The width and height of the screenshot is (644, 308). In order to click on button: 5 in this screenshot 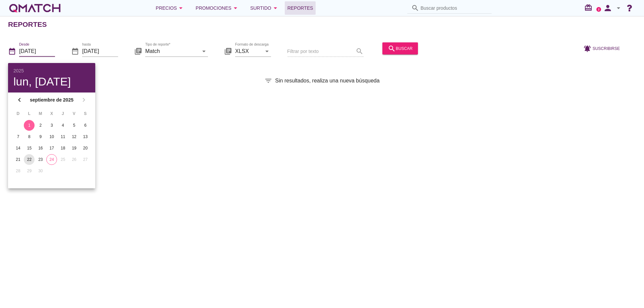, I will do `click(74, 125)`.